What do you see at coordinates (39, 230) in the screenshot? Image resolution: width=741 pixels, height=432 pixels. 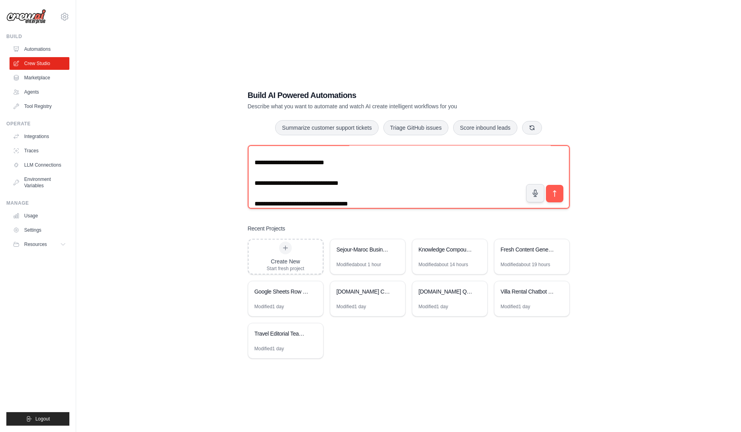 I see `a: Settings` at bounding box center [39, 230].